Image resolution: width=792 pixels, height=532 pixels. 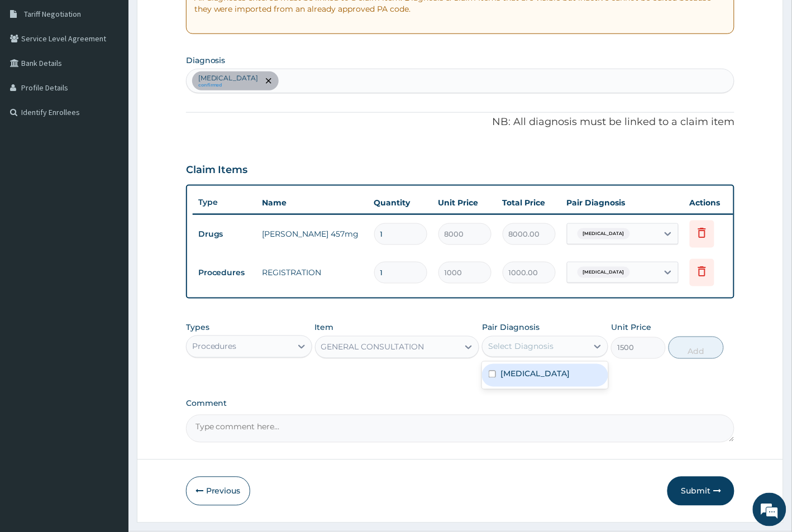 I want to click on th: Type, so click(x=225, y=202).